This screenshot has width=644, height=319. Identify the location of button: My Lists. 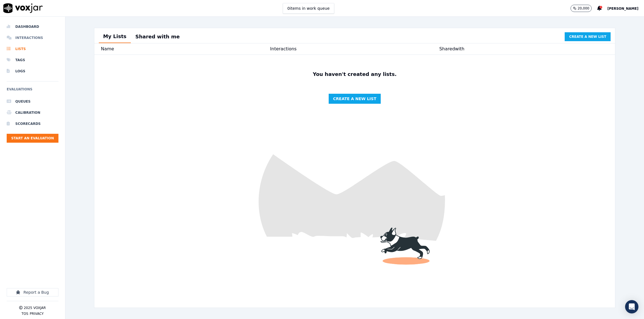
(115, 37).